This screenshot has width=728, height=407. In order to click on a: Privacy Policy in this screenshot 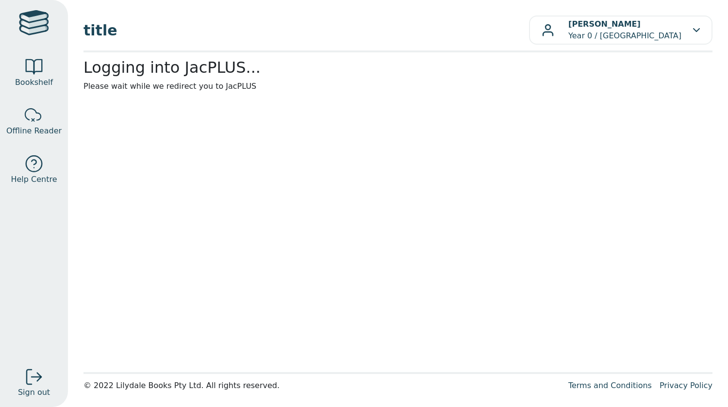, I will do `click(686, 385)`.